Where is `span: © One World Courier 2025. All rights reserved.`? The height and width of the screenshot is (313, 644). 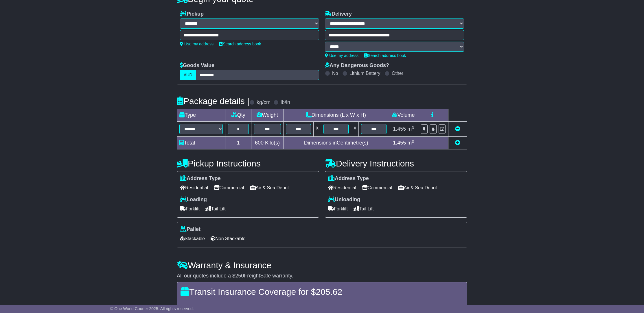
span: © One World Courier 2025. All rights reserved. is located at coordinates (152, 308).